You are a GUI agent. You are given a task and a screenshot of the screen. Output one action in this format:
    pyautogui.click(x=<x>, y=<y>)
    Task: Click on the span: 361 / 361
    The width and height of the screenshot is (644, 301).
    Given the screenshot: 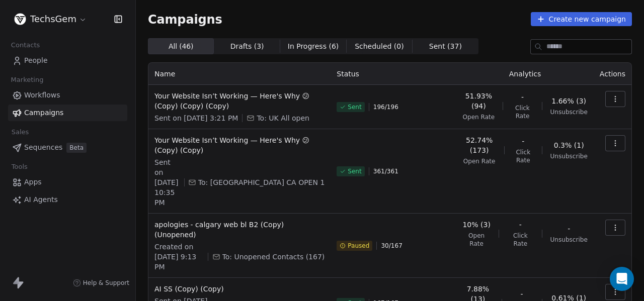 What is the action you would take?
    pyautogui.click(x=386, y=171)
    